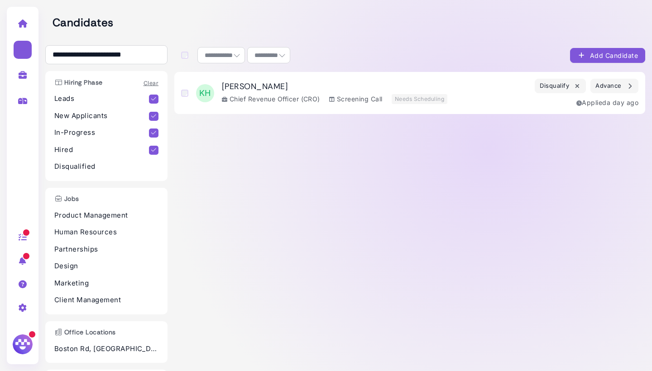 This screenshot has height=371, width=652. I want to click on div: Add Candidate, so click(607, 55).